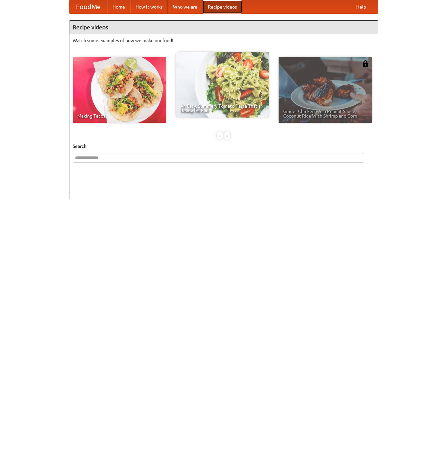 The height and width of the screenshot is (466, 447). What do you see at coordinates (119, 7) in the screenshot?
I see `a: Home` at bounding box center [119, 7].